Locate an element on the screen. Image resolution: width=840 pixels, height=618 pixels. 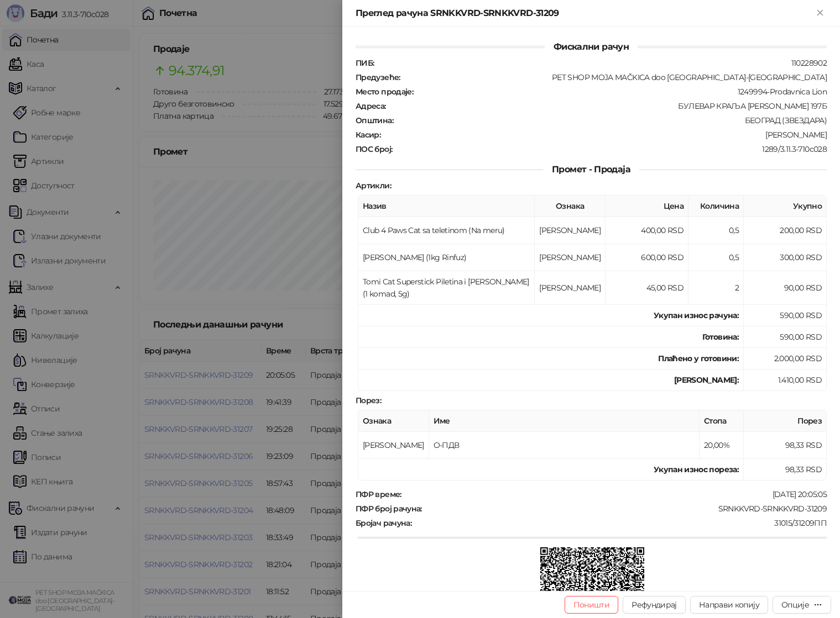
td: Club 4 Paws Cat sa teletinom (Na meru) is located at coordinates (446, 230).